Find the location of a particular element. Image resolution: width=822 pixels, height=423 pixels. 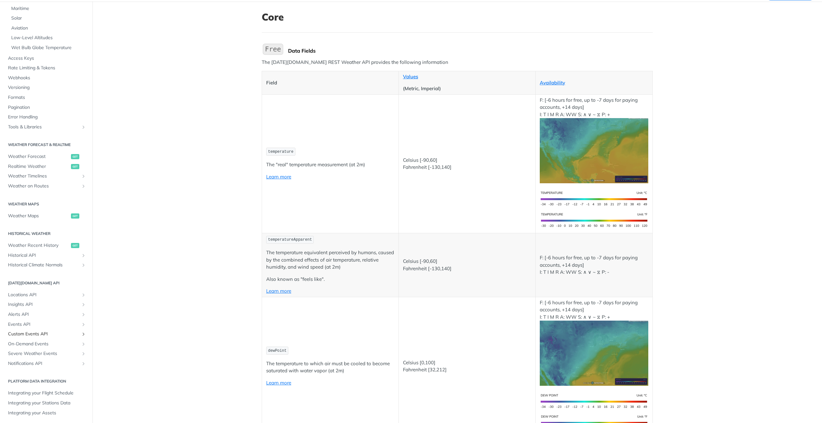

a: Weather Forecastget is located at coordinates (46, 157).